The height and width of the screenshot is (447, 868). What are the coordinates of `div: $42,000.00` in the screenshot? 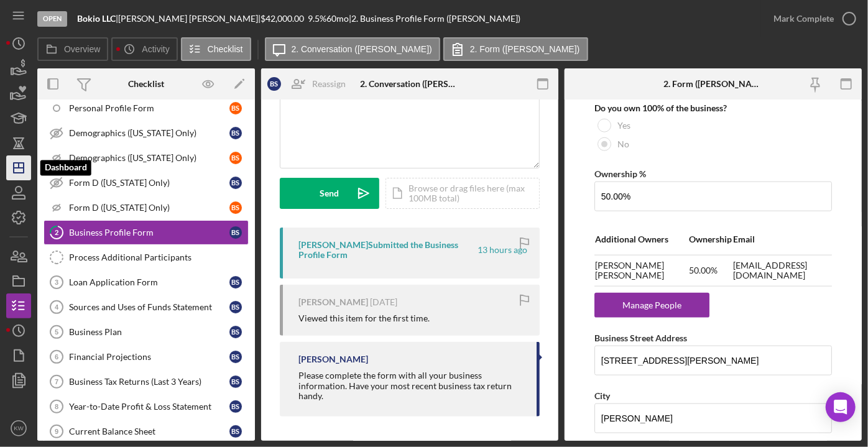 It's located at (285, 19).